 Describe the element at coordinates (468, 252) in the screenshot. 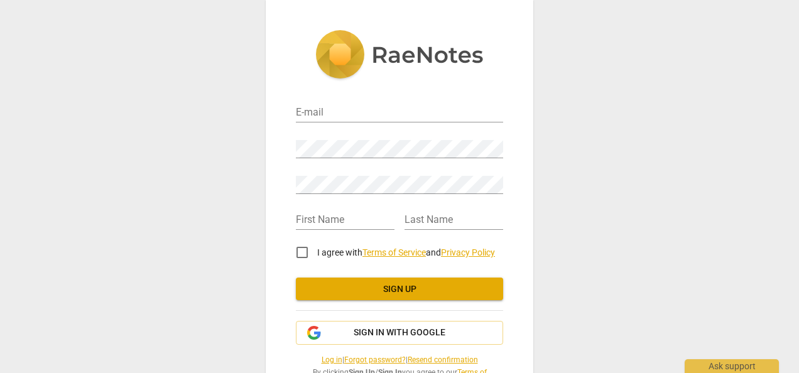

I see `a: Privacy Policy` at that location.